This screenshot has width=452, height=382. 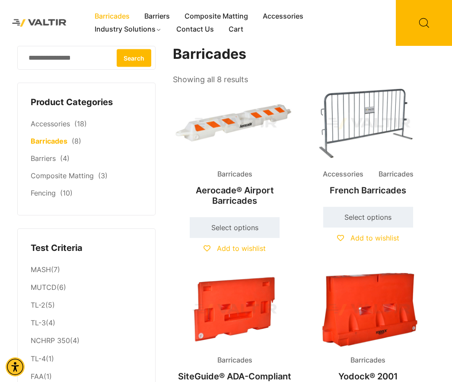 What do you see at coordinates (37, 376) in the screenshot?
I see `a: FAA` at bounding box center [37, 376].